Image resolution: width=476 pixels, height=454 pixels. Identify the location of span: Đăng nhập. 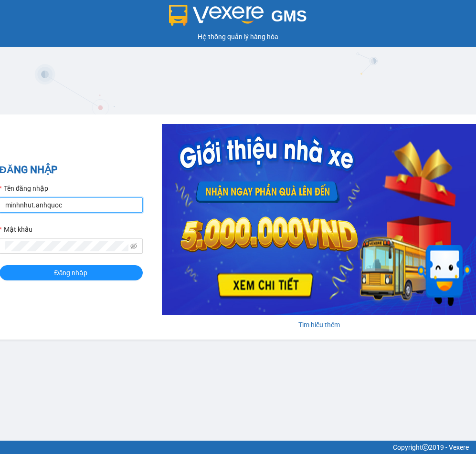
(72, 273).